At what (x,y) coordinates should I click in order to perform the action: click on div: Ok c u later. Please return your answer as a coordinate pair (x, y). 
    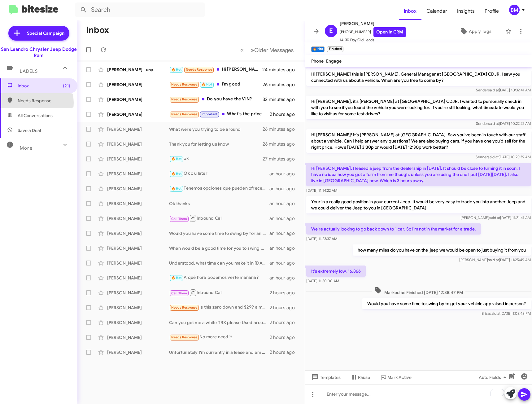
    Looking at the image, I should click on (219, 174).